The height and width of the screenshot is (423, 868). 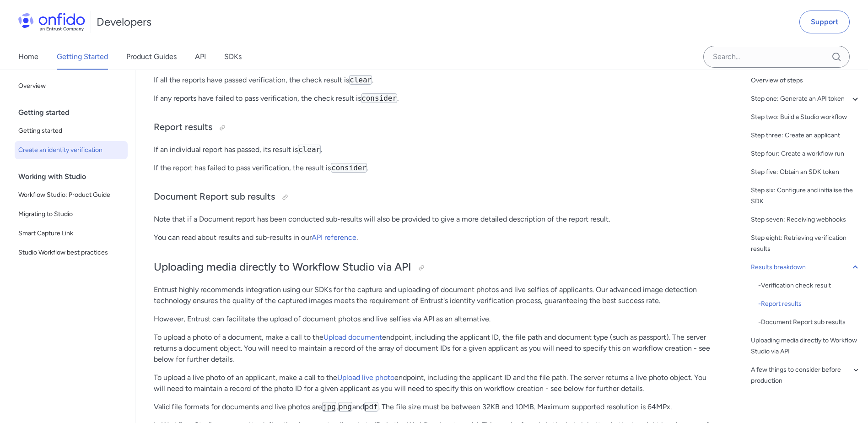 I want to click on a: SDKs, so click(x=233, y=56).